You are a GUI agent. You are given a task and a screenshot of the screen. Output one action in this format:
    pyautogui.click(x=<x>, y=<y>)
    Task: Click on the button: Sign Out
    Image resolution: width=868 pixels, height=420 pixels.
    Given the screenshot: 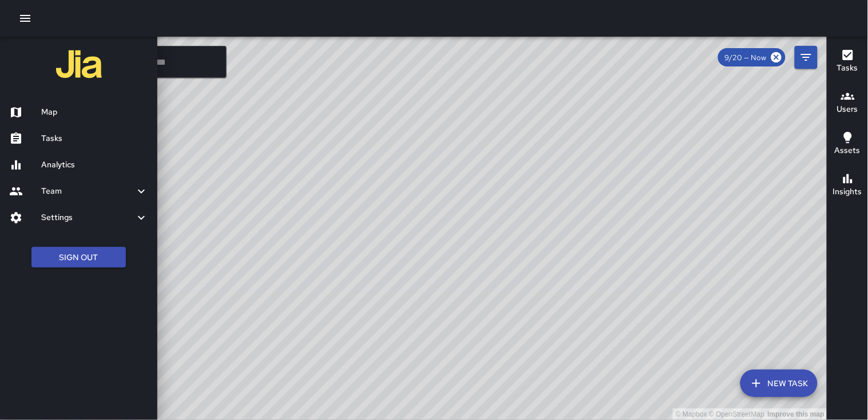 What is the action you would take?
    pyautogui.click(x=78, y=257)
    